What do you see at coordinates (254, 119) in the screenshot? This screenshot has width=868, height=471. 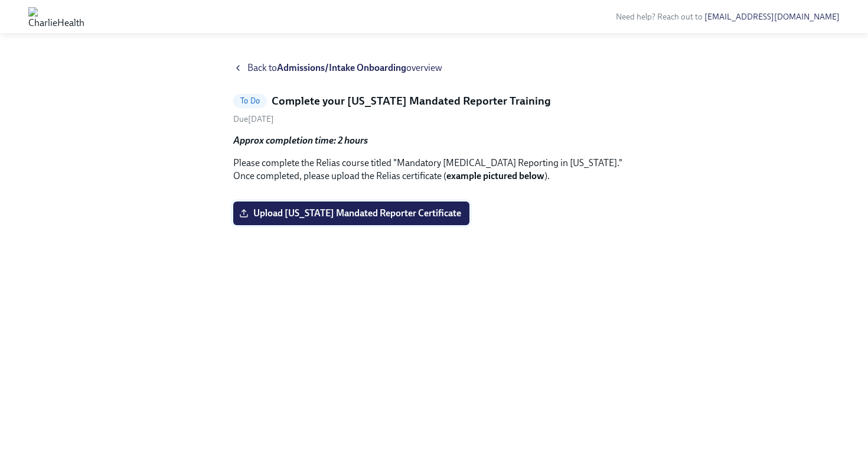 I see `span: Friday, October 3rd 2025, 9:00 am` at bounding box center [254, 119].